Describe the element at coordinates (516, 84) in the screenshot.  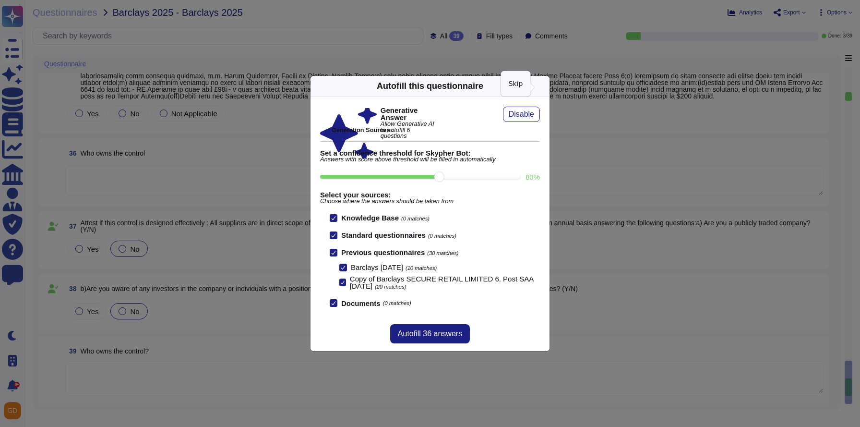
I see `div: Skip` at that location.